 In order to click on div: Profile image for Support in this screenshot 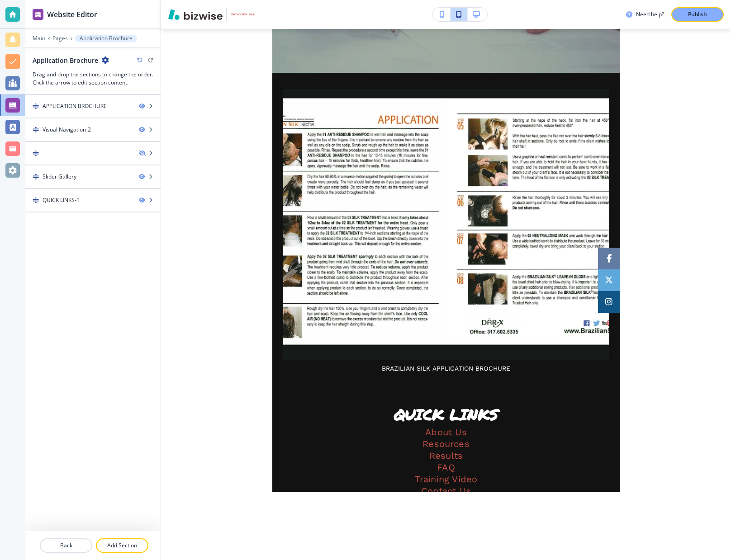, I will do `click(27, 24)`.